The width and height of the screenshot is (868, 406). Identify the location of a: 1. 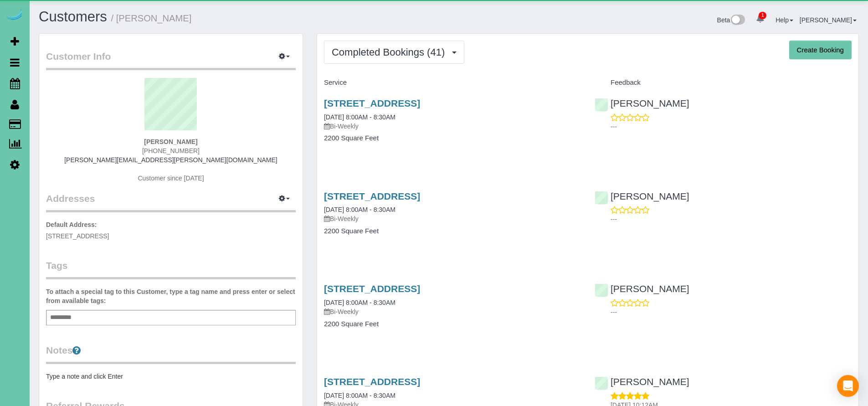
(760, 19).